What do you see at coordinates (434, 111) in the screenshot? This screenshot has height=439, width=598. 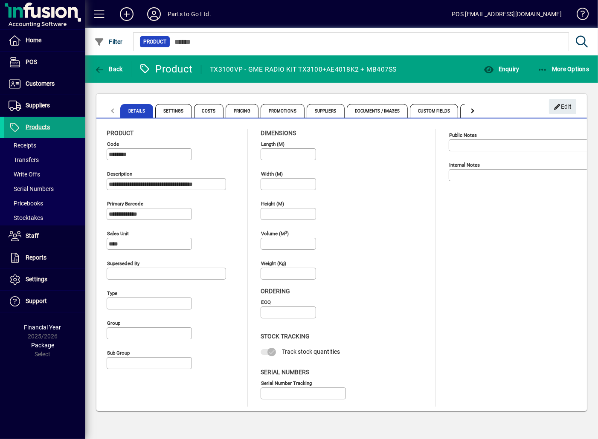 I see `span: Custom Fields` at bounding box center [434, 111].